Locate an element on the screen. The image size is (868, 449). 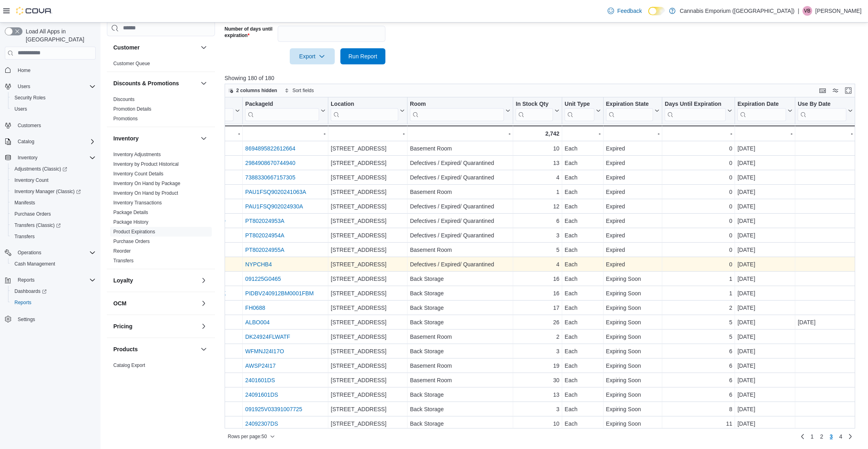
span: Transfers (Classic) is located at coordinates (37, 225).